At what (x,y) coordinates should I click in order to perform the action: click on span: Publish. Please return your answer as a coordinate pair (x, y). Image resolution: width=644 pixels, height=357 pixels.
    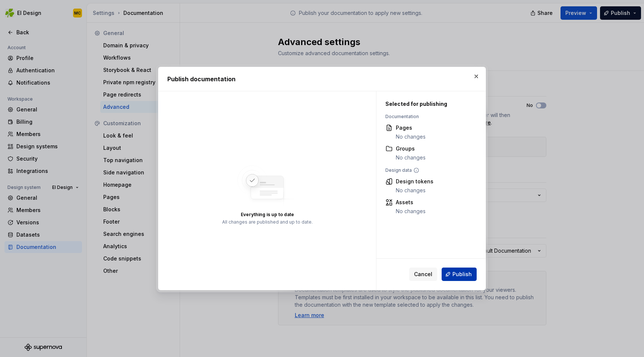
    Looking at the image, I should click on (462, 275).